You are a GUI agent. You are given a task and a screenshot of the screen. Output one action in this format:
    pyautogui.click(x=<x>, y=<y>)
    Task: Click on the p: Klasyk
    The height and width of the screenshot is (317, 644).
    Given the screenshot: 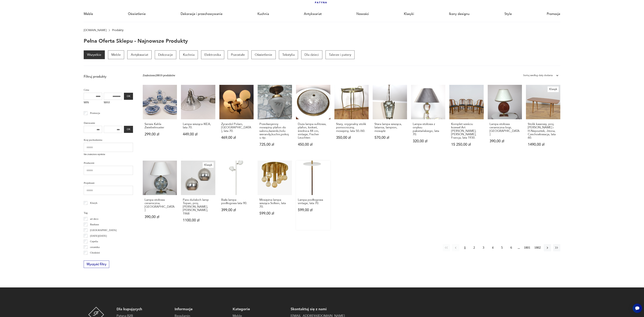 What is the action you would take?
    pyautogui.click(x=94, y=203)
    